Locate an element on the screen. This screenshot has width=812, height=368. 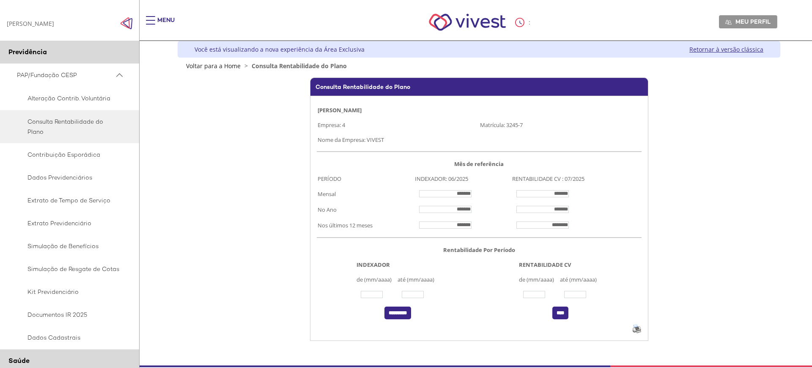
span: Alteração Contrib. Voluntária is located at coordinates (68, 98).